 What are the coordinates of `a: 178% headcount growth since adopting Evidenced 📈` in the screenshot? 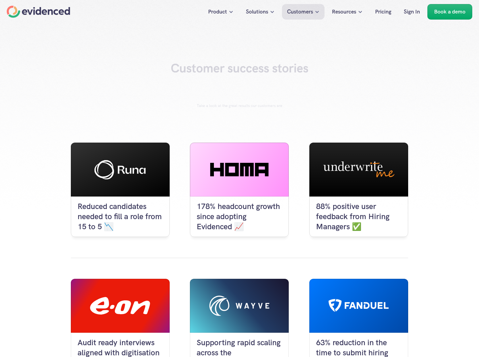 It's located at (239, 190).